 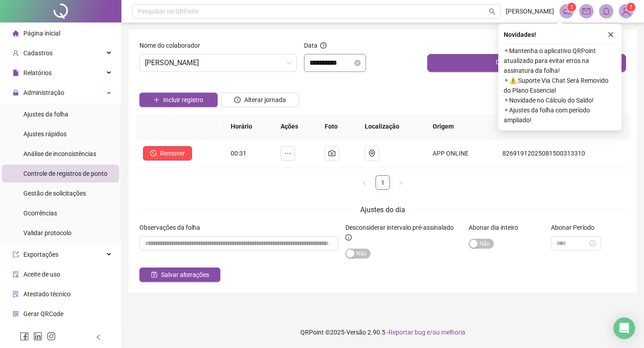 I want to click on span: ⚬ Ajustes da folha com período ampliado!, so click(x=560, y=115).